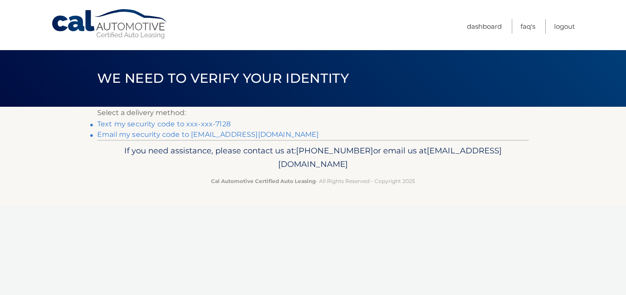  Describe the element at coordinates (313, 113) in the screenshot. I see `p: Select a delivery method:` at that location.